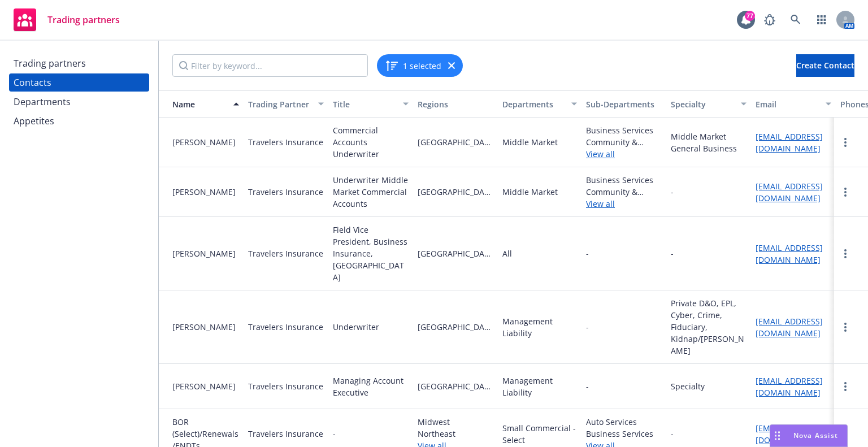 The width and height of the screenshot is (868, 447). I want to click on div: Trading partners, so click(50, 63).